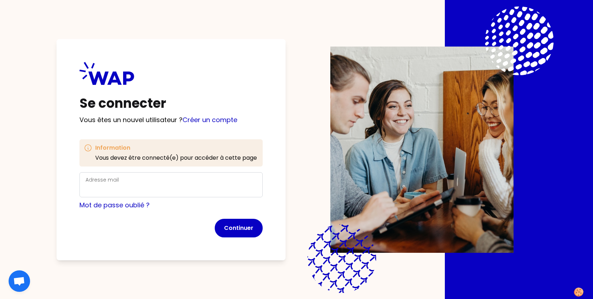 The height and width of the screenshot is (299, 593). What do you see at coordinates (114, 205) in the screenshot?
I see `a: Mot de passe oublié ?` at bounding box center [114, 205].